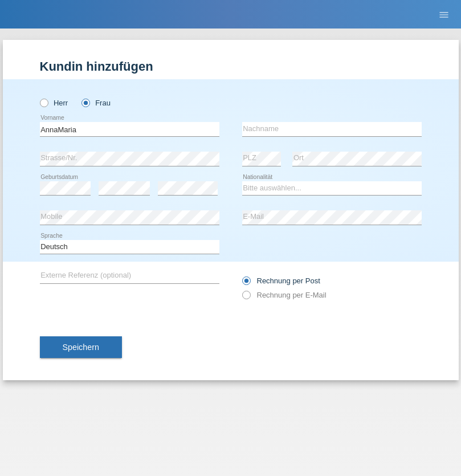 This screenshot has width=461, height=476. What do you see at coordinates (96, 103) in the screenshot?
I see `label: Frau` at bounding box center [96, 103].